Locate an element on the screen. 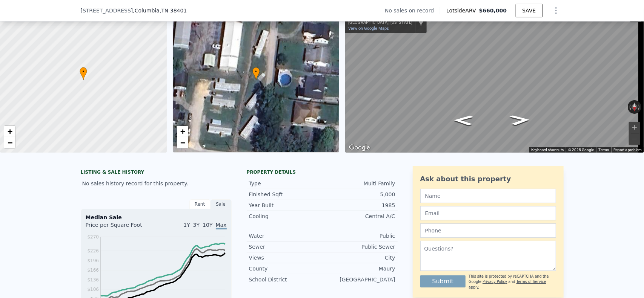 The image size is (644, 298). div: City is located at coordinates (359, 258).